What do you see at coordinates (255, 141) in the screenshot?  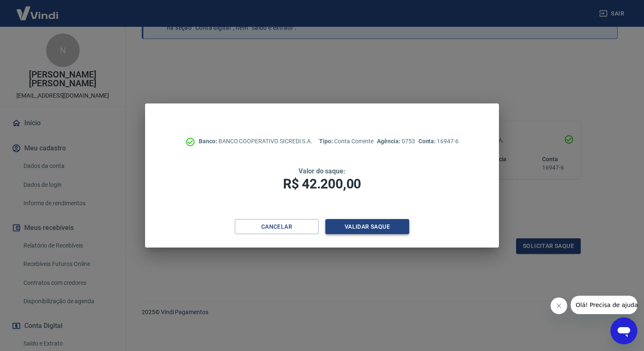 I see `p: BANCO COOPERATIVO SICREDI S.A.` at bounding box center [255, 141].